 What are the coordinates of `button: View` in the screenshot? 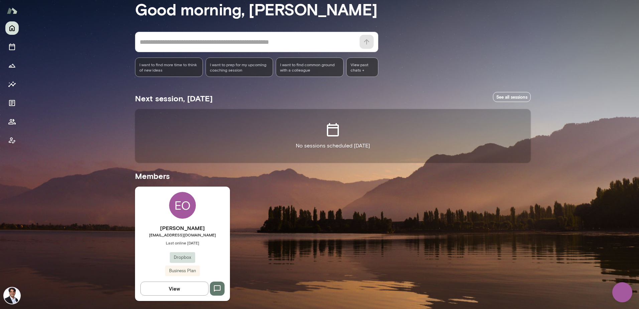 It's located at (175, 289).